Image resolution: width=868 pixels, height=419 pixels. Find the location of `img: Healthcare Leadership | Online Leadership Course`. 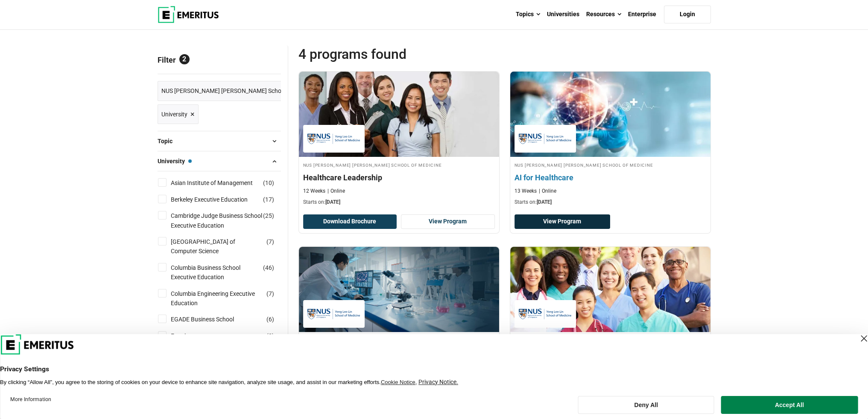

img: Healthcare Leadership | Online Leadership Course is located at coordinates (399, 114).